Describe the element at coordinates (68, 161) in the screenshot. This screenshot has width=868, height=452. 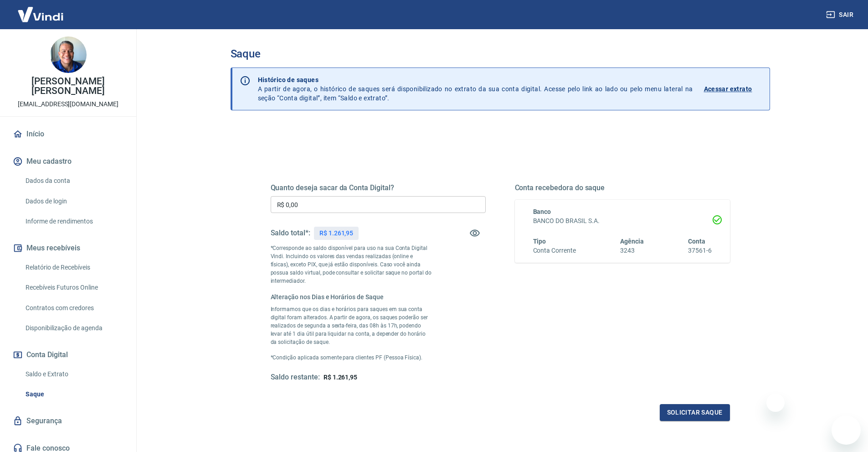
I see `button: Meu cadastro` at that location.